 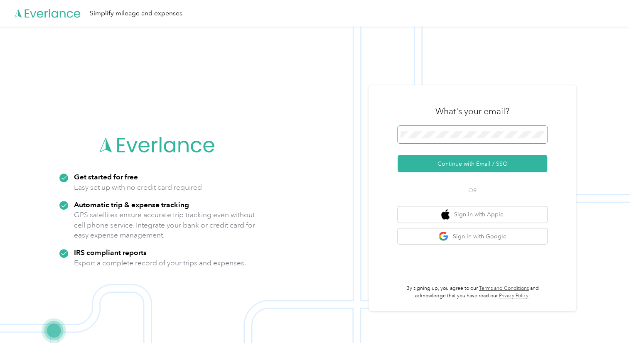 I want to click on p: Export a complete record of your trips and expenses., so click(x=160, y=263).